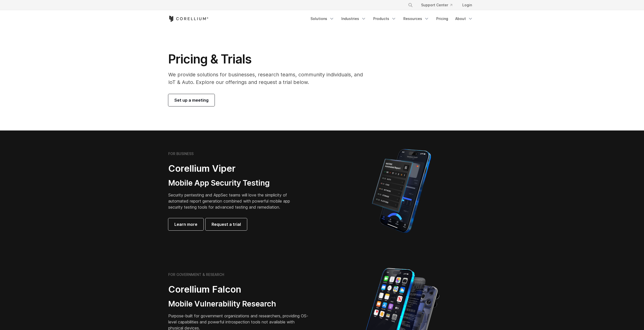 This screenshot has width=644, height=330. I want to click on a: Request a trial, so click(226, 225).